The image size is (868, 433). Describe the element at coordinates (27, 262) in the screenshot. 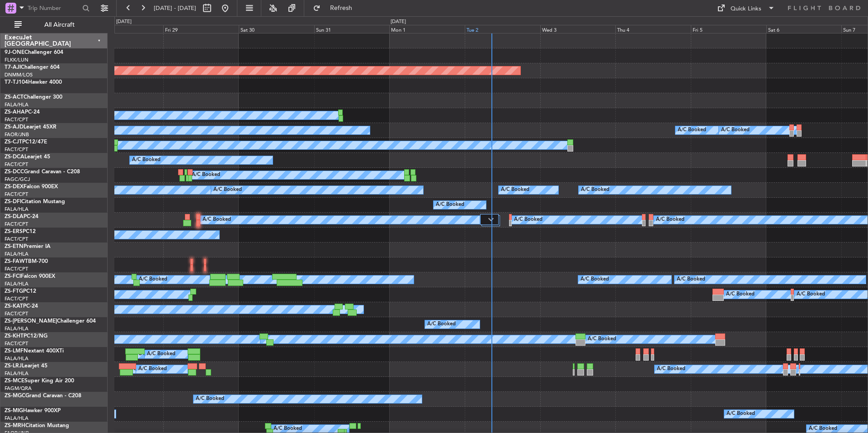

I see `a: ZS-FAWTBM-700` at that location.